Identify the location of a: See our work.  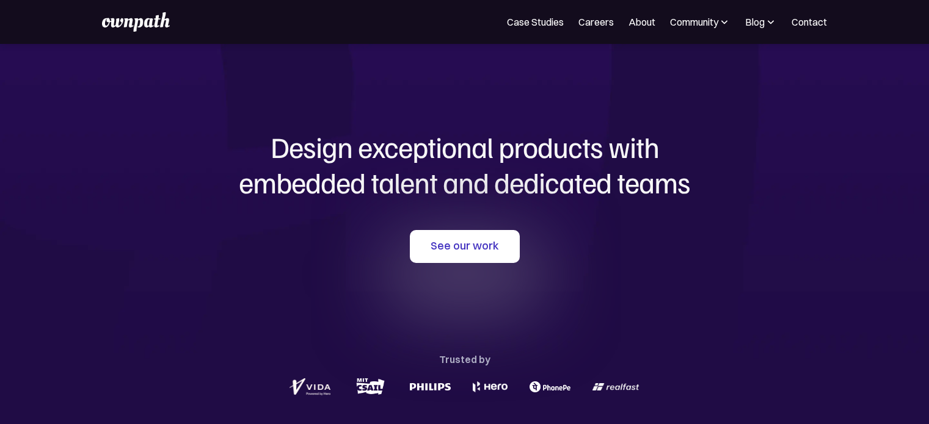
(465, 247).